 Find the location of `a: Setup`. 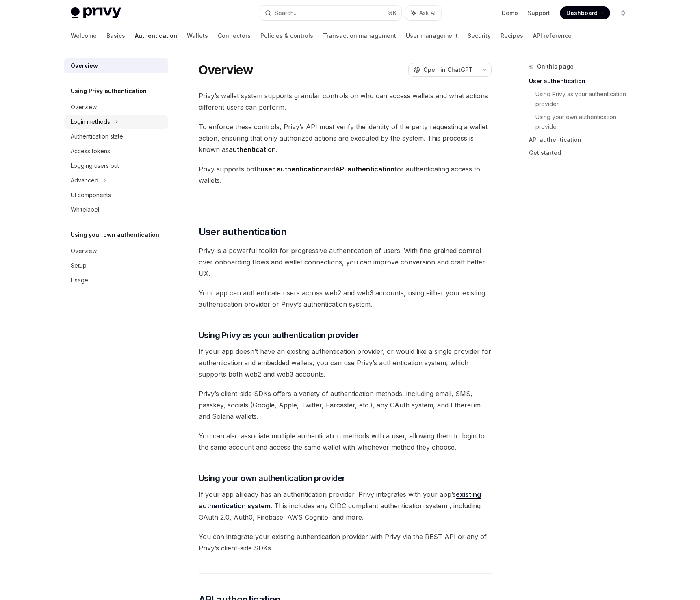

a: Setup is located at coordinates (117, 265).